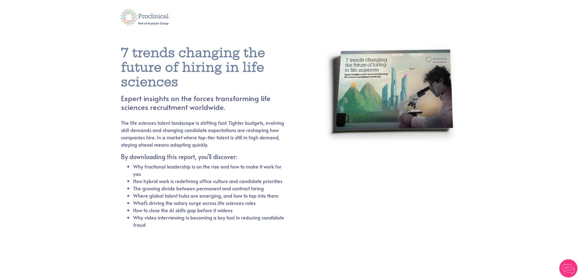 The image size is (579, 279). Describe the element at coordinates (203, 157) in the screenshot. I see `h5: By downloading this report, you'll discover:` at that location.